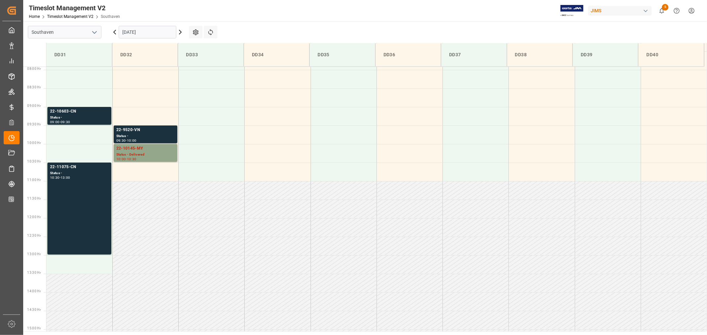 This screenshot has width=707, height=335. What do you see at coordinates (65, 178) in the screenshot?
I see `div: 13:00` at bounding box center [65, 178].